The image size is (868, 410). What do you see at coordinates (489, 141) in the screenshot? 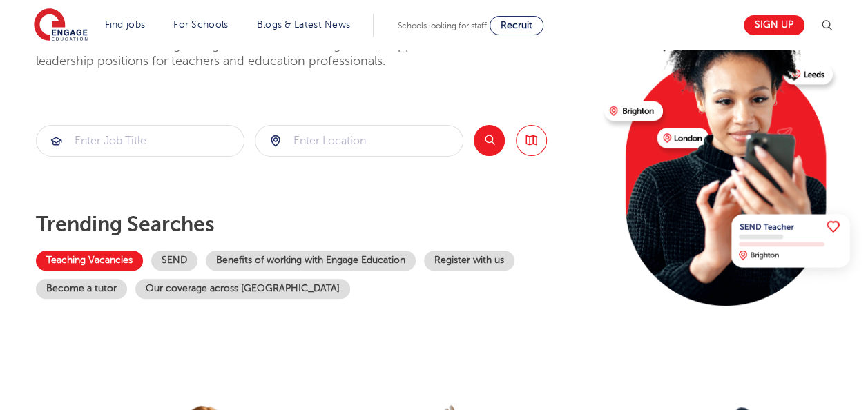
I see `button: Search` at bounding box center [489, 141].